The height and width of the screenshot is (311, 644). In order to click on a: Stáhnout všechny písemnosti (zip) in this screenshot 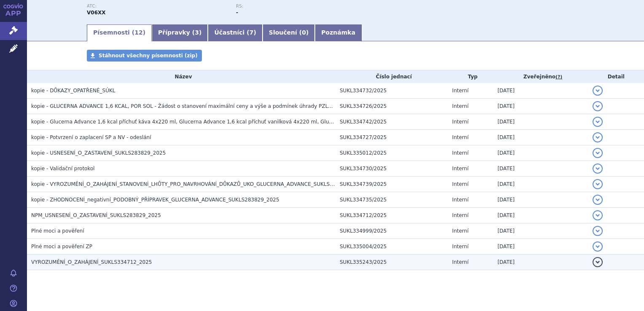, I will do `click(144, 56)`.